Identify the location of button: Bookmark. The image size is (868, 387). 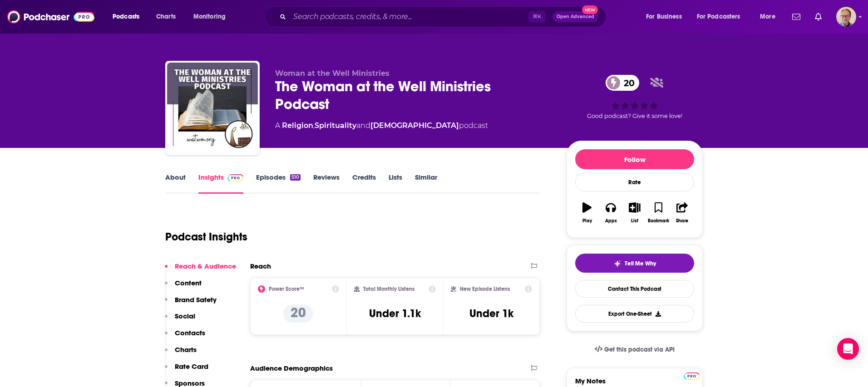
(658, 213).